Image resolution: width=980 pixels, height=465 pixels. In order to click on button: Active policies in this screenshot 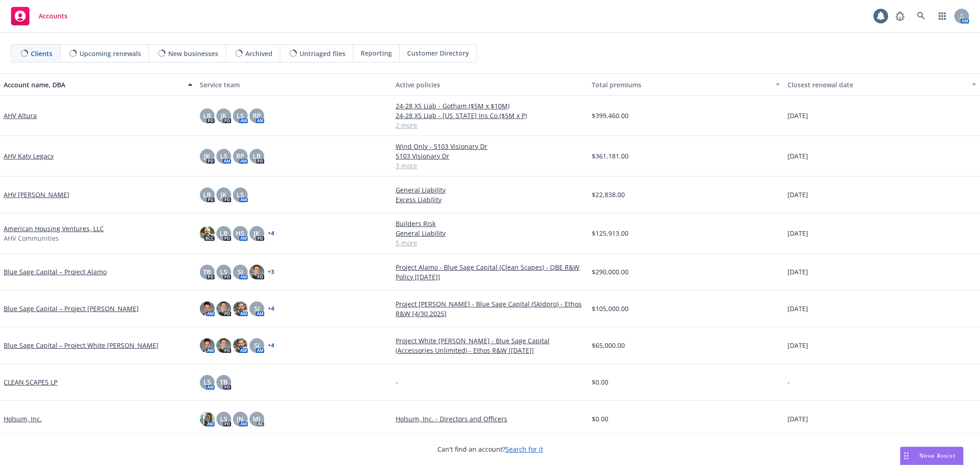, I will do `click(490, 85)`.